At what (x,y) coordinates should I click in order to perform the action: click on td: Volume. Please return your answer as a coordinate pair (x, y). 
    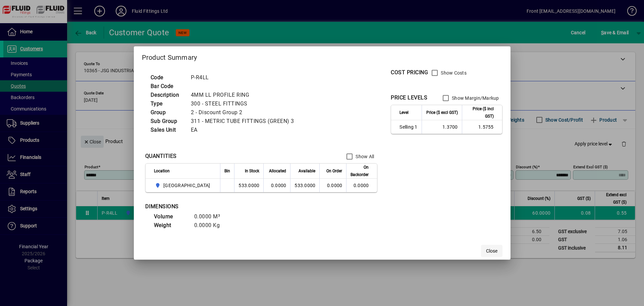
    Looking at the image, I should click on (171, 216).